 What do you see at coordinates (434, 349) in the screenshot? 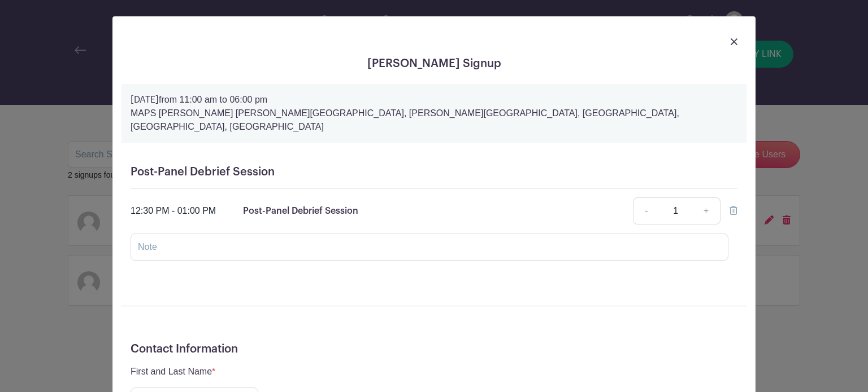
I see `h5: Contact Information` at bounding box center [434, 349].